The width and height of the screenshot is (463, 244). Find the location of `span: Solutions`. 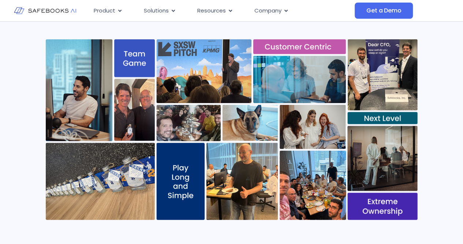

span: Solutions is located at coordinates (156, 11).